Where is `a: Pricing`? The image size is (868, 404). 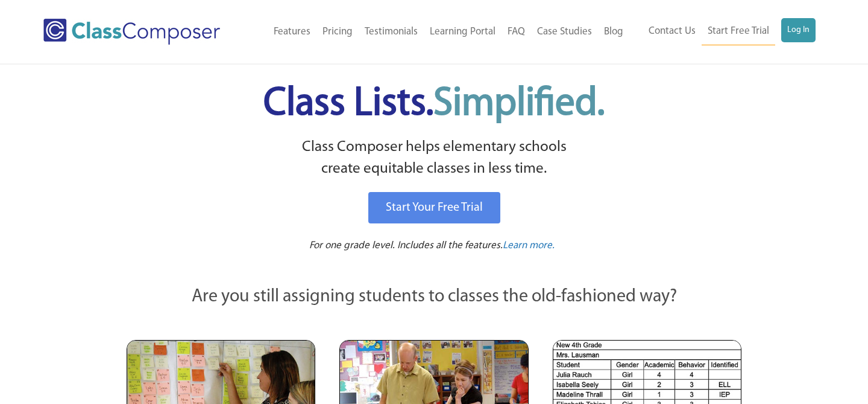
a: Pricing is located at coordinates (338, 32).